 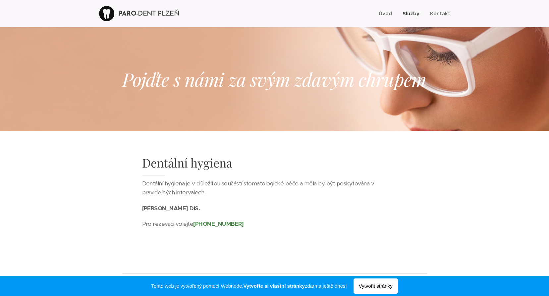 I want to click on p: Dentální hygiena je v důležitou součástí stomatologické péče a měla by být poskytována v pravidel..., so click(x=275, y=191).